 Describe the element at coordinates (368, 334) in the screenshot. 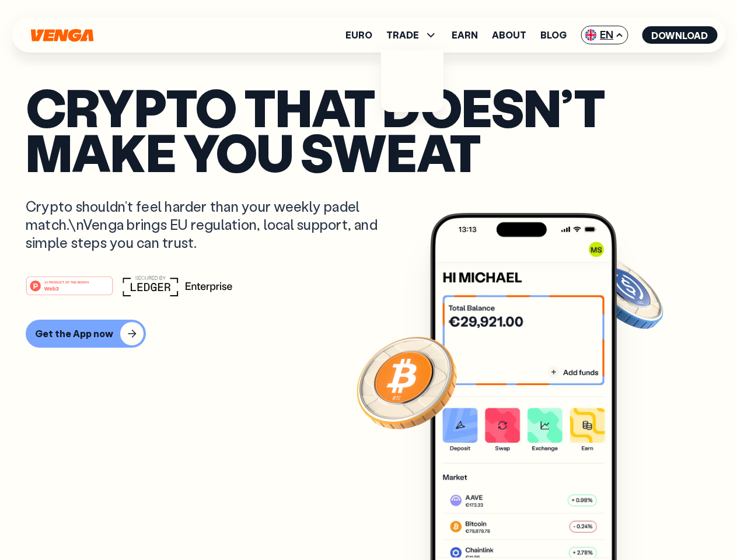

I see `a: Get the App now` at that location.